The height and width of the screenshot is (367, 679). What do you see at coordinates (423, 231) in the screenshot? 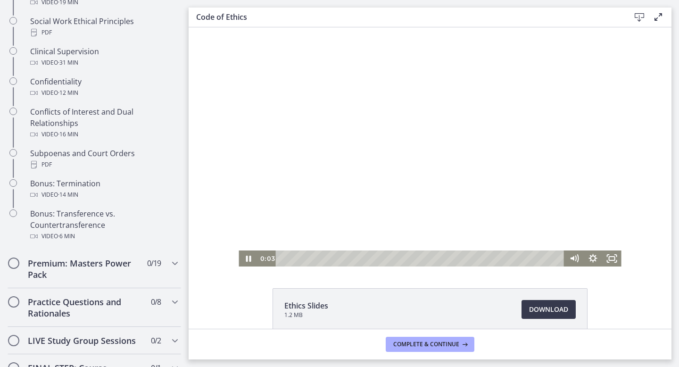
I see `button: Fullscreen` at bounding box center [423, 231].